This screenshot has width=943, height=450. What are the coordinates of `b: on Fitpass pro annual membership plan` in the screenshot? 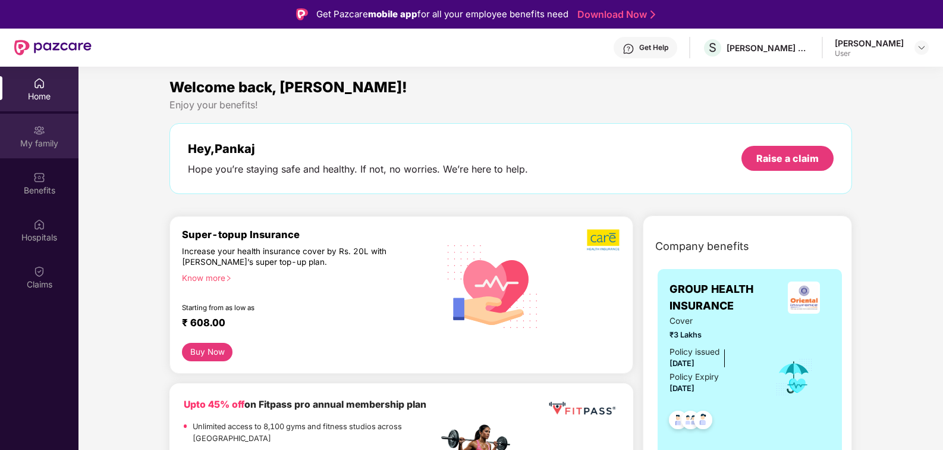 It's located at (305, 404).